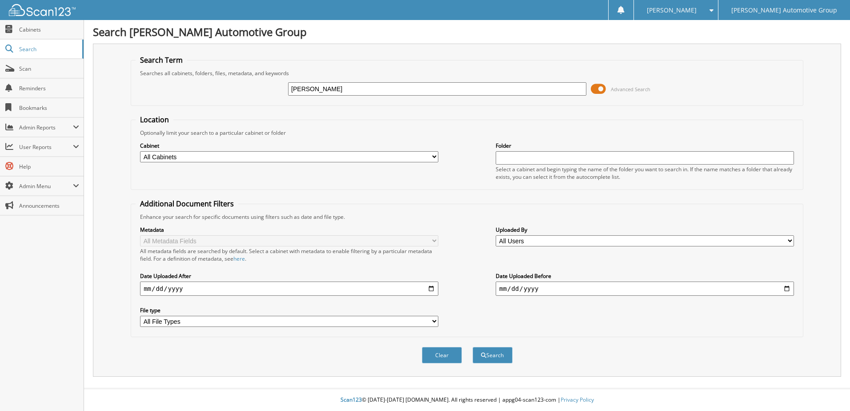 This screenshot has height=411, width=850. What do you see at coordinates (154, 120) in the screenshot?
I see `legend: Location` at bounding box center [154, 120].